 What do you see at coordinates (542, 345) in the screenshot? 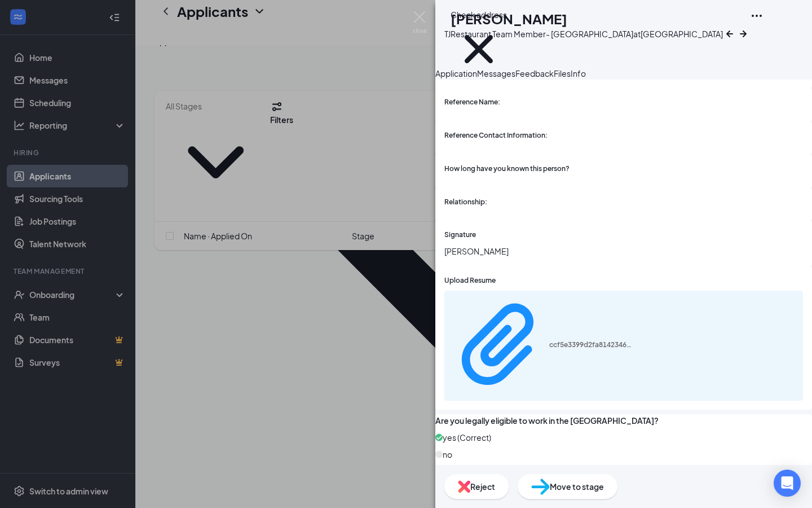
I see `a: Paperclipccf5e3399d2fa8142346bf4855cedd84.pdf` at bounding box center [542, 345].